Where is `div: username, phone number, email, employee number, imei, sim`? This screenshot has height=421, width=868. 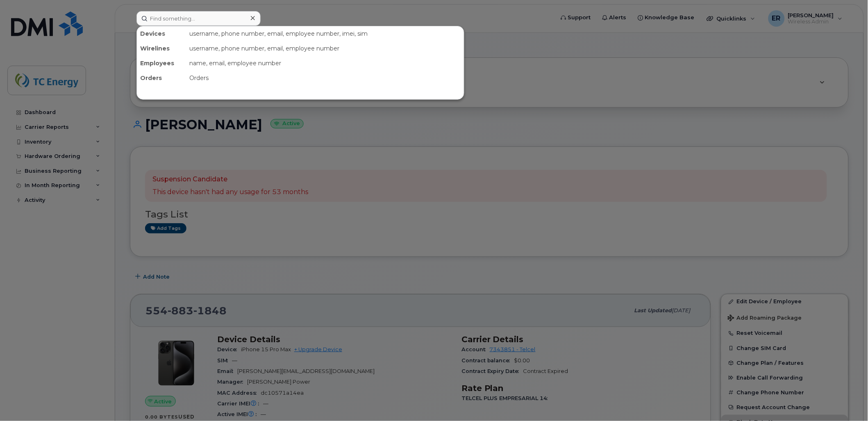
div: username, phone number, email, employee number, imei, sim is located at coordinates (325, 34).